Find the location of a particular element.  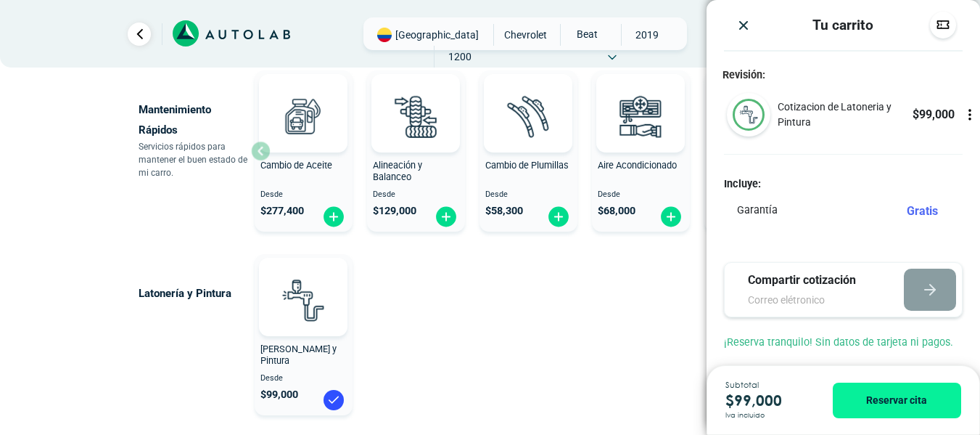

input: Correo elétronico is located at coordinates (813, 300).